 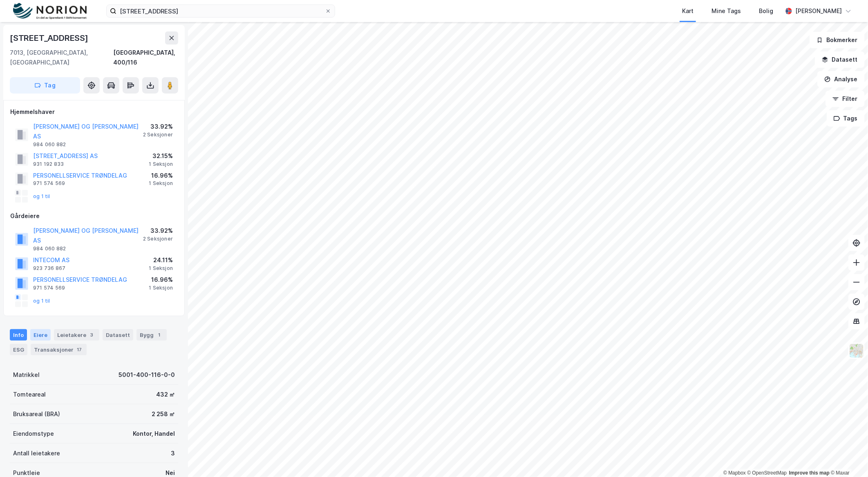 I want to click on div: Matrikkel, so click(x=26, y=375).